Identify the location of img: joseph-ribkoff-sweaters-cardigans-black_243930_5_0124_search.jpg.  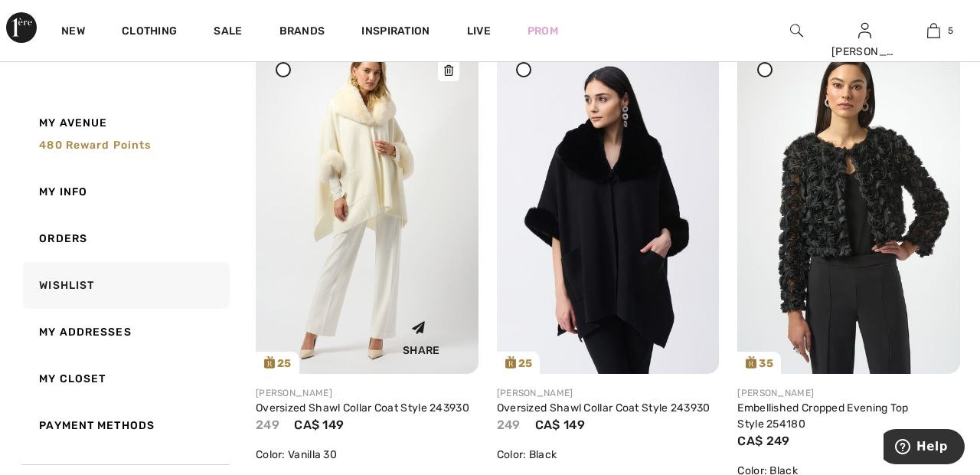
(608, 207).